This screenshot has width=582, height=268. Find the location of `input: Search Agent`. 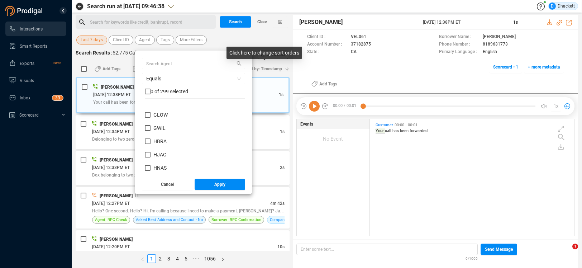

input: Search Agent is located at coordinates (184, 63).